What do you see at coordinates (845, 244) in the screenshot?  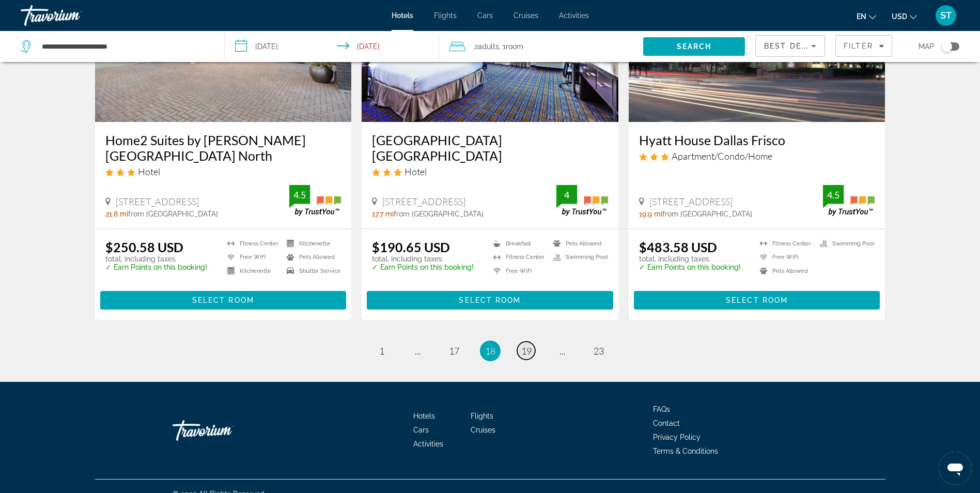 I see `li: Swimming Pool` at bounding box center [845, 244].